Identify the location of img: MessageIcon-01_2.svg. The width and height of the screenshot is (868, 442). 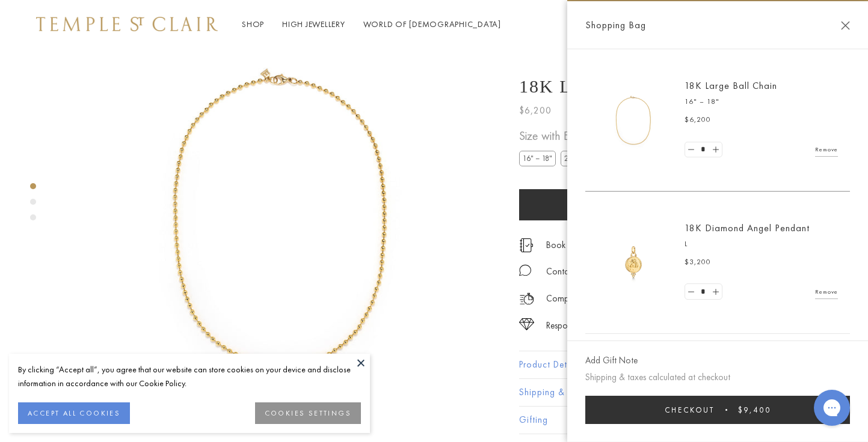
(525, 270).